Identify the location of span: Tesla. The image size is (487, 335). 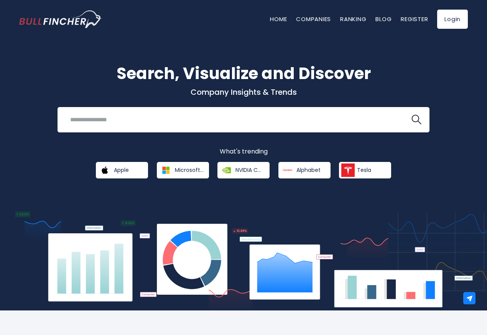
(364, 170).